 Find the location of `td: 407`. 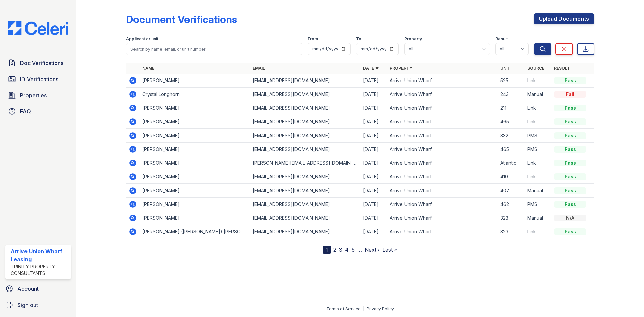

td: 407 is located at coordinates (512, 190).